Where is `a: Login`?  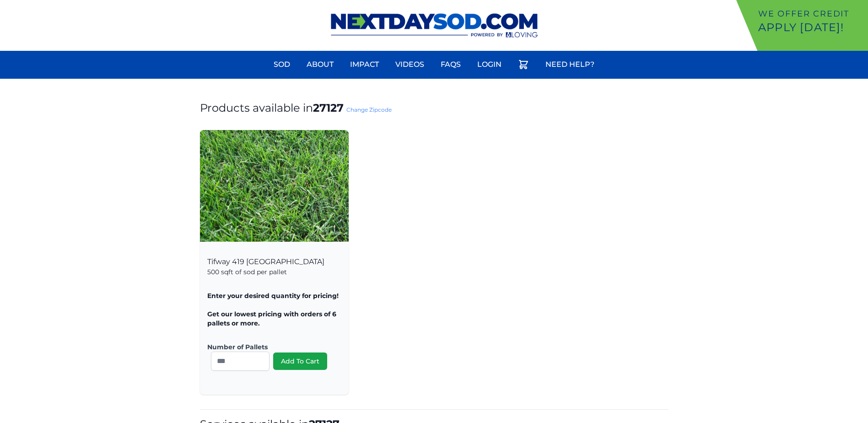
a: Login is located at coordinates (490, 64).